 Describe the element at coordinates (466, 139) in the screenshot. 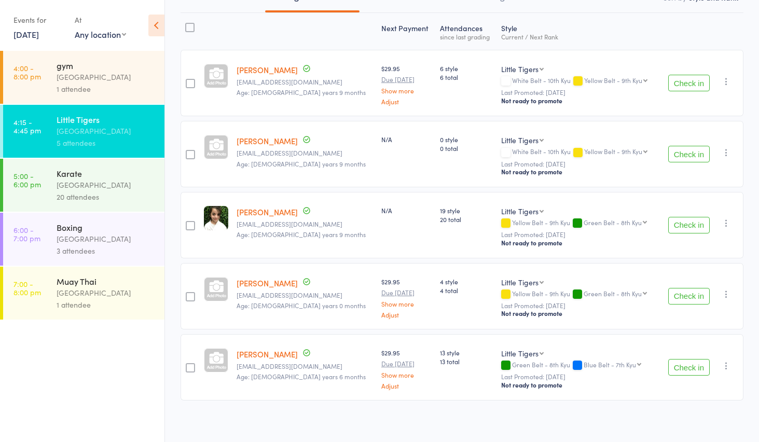

I see `span: 0 style` at that location.